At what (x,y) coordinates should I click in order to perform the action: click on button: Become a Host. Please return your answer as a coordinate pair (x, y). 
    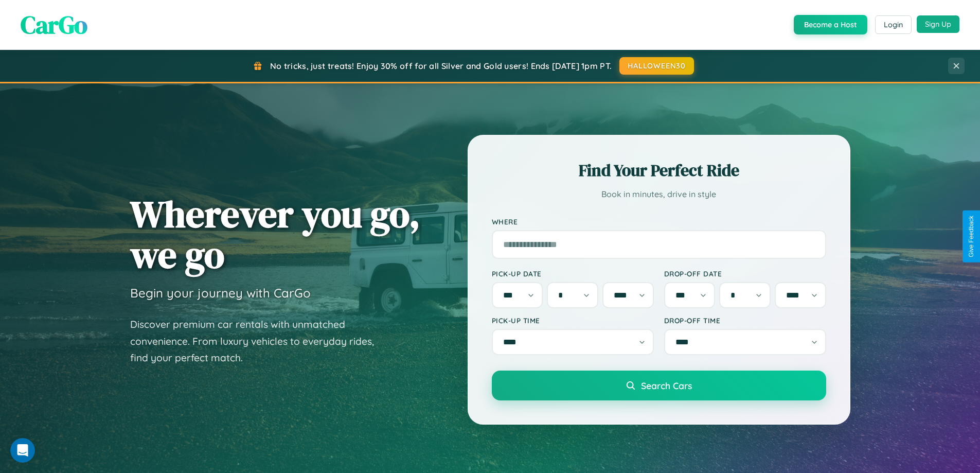
    Looking at the image, I should click on (830, 25).